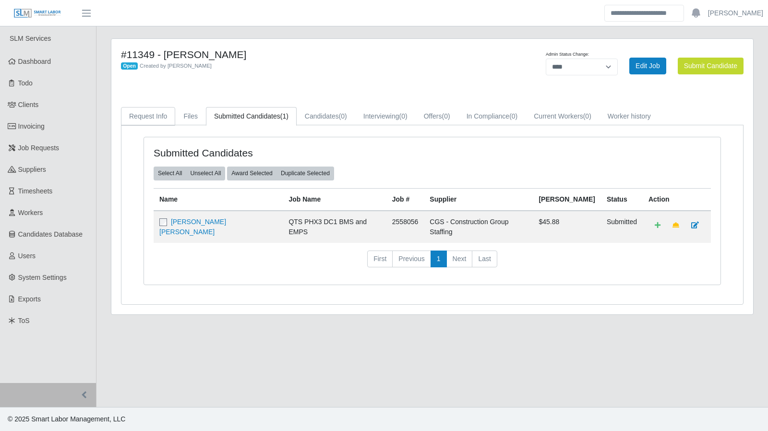 This screenshot has height=431, width=768. What do you see at coordinates (206, 173) in the screenshot?
I see `button: Unselect All` at bounding box center [206, 173].